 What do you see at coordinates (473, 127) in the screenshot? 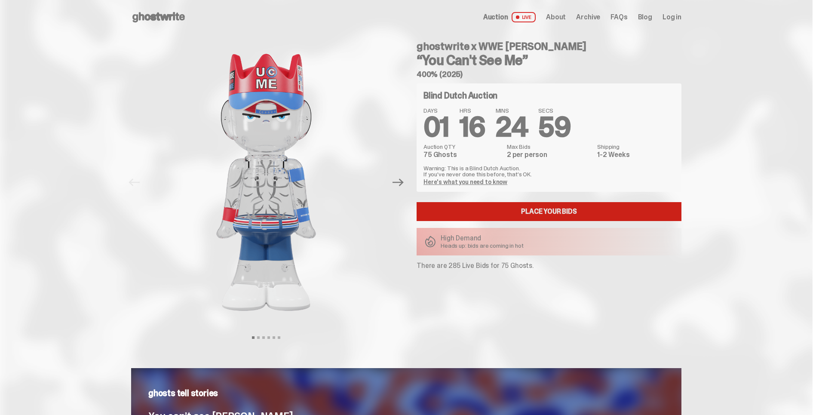
I see `span: 16` at bounding box center [473, 127].